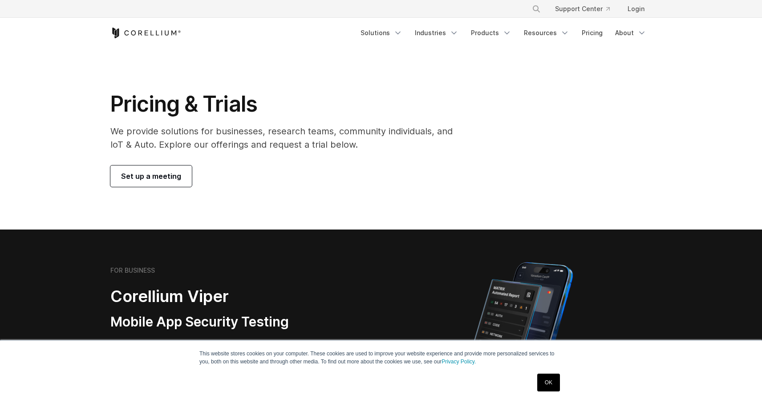 Image resolution: width=762 pixels, height=403 pixels. Describe the element at coordinates (133, 271) in the screenshot. I see `h6: FOR BUSINESS` at that location.